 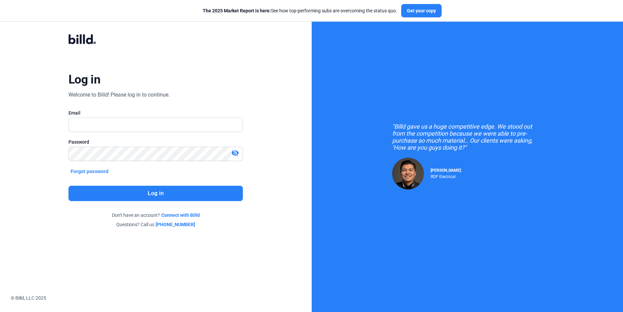 What do you see at coordinates (180, 215) in the screenshot?
I see `a: Connect with Billd` at bounding box center [180, 215].